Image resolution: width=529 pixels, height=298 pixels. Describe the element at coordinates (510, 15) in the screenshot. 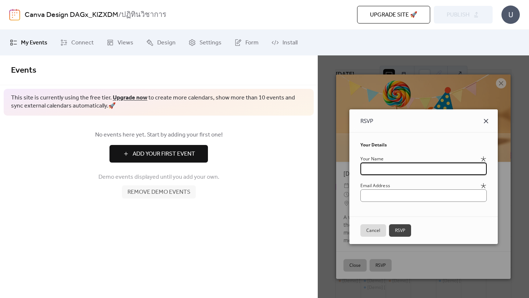

I see `div: U` at that location.